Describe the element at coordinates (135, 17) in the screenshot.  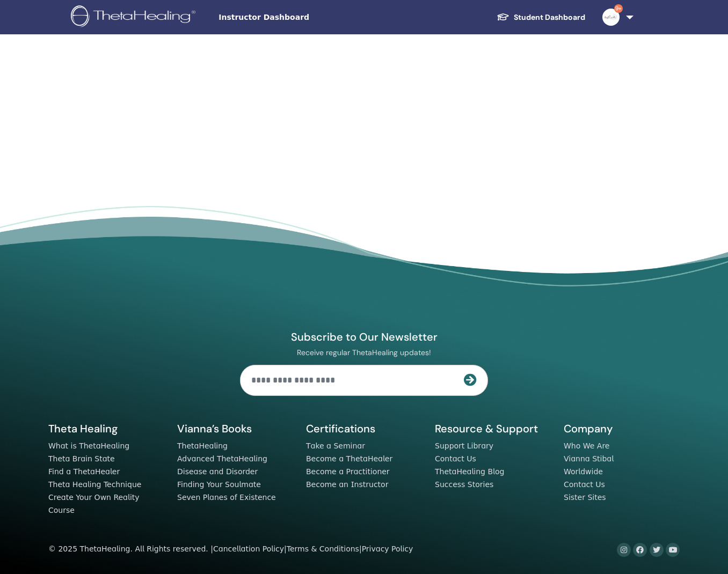
I see `img: logo.png` at that location.